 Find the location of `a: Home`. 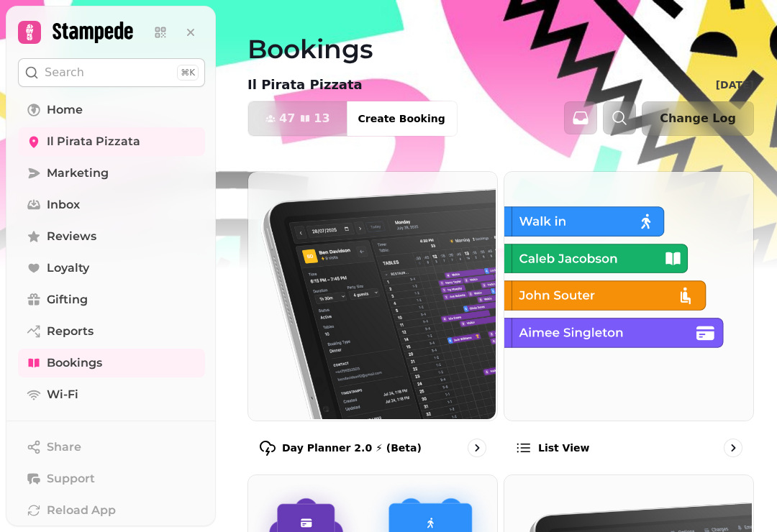

a: Home is located at coordinates (111, 110).